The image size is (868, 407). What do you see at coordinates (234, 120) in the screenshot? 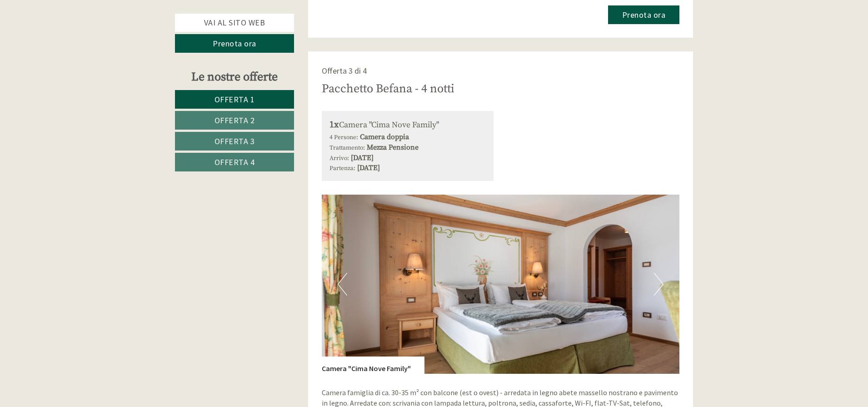
I see `span: Offerta 2` at bounding box center [234, 120].